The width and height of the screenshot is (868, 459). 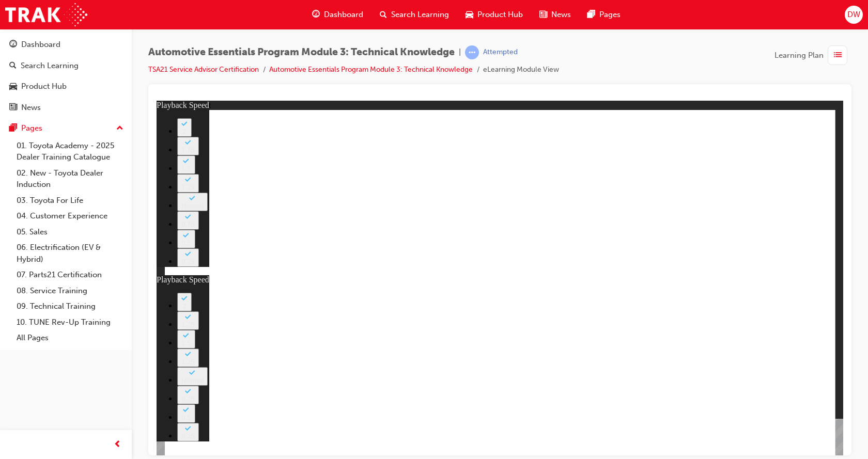 I want to click on span: Dashboard, so click(x=344, y=15).